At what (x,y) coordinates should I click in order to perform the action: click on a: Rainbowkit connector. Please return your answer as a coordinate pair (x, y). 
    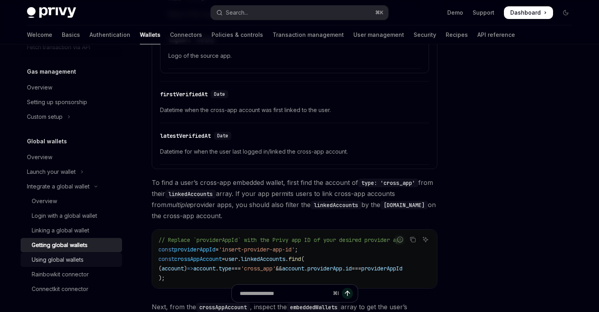
    Looking at the image, I should click on (71, 275).